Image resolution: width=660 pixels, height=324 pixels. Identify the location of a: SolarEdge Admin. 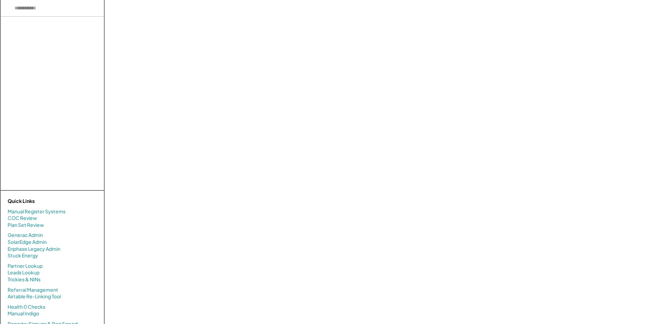
(27, 242).